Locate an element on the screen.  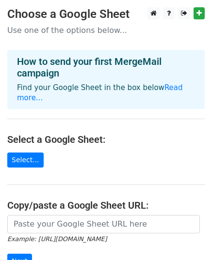
a: Select... is located at coordinates (25, 160).